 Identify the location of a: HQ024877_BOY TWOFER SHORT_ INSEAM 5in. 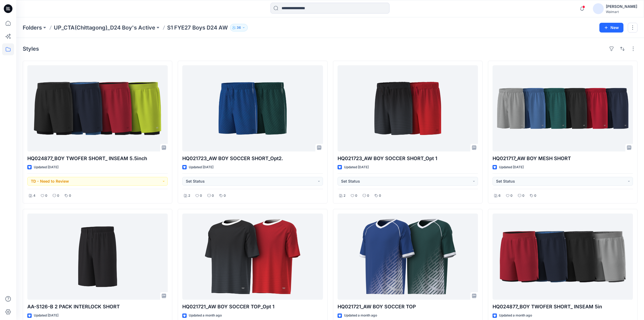
(563, 257).